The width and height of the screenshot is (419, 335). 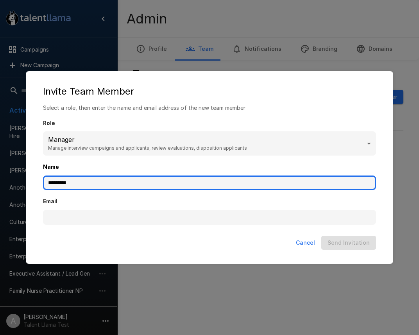 I want to click on p: Manager, so click(x=207, y=140).